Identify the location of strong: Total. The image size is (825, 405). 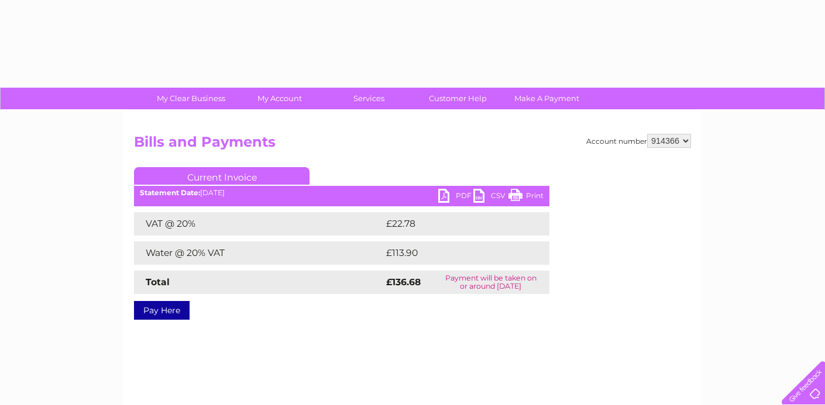
(157, 282).